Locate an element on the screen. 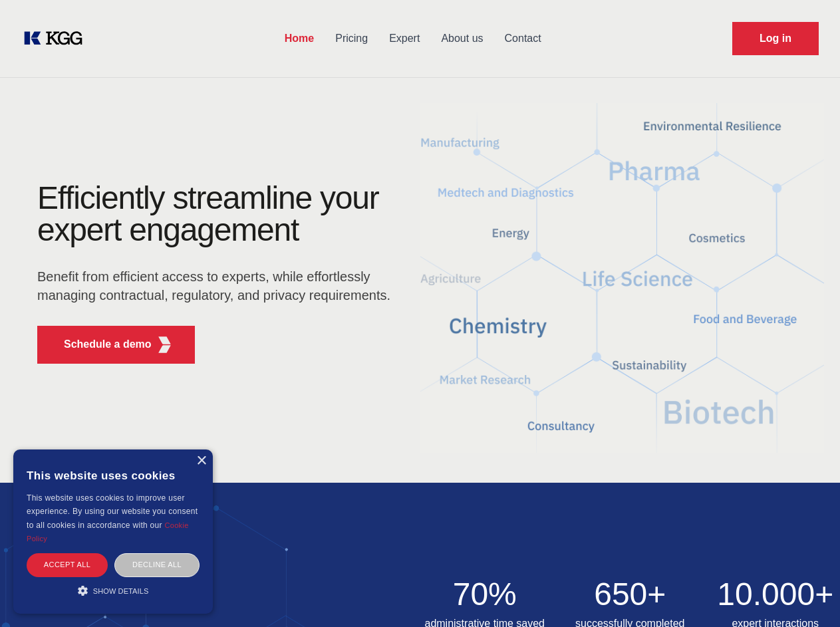  div: Close is located at coordinates (201, 461).